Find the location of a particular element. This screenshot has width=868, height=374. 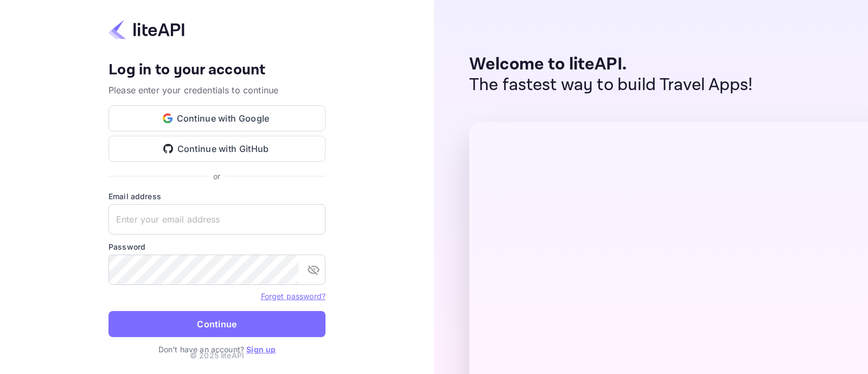

button: Continue with Google is located at coordinates (217, 118).